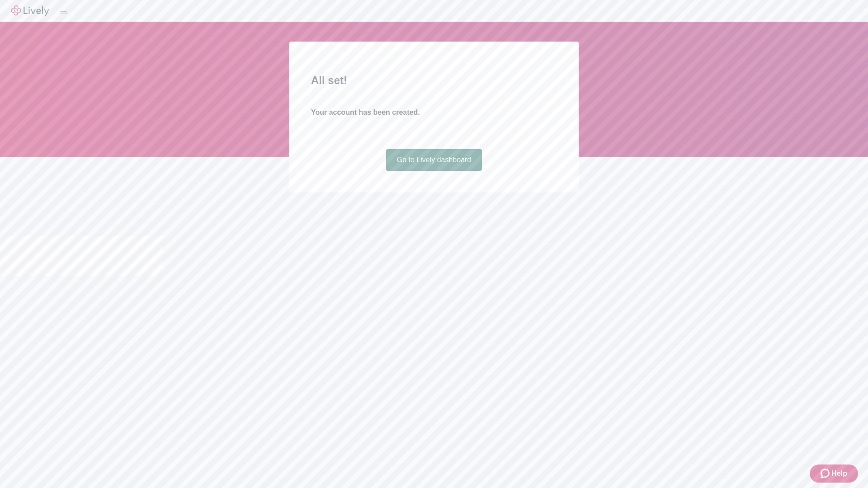 This screenshot has height=488, width=868. What do you see at coordinates (839, 473) in the screenshot?
I see `span: Help` at bounding box center [839, 473].